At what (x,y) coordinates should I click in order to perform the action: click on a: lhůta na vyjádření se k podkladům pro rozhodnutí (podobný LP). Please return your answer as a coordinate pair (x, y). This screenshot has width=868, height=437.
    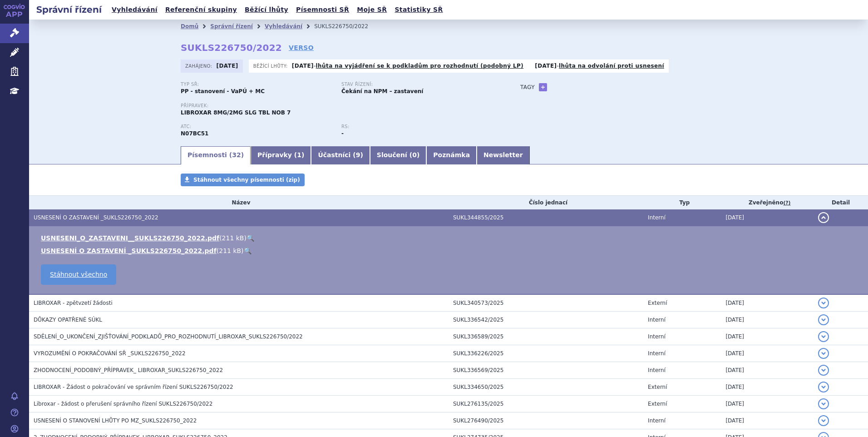
    Looking at the image, I should click on (420, 66).